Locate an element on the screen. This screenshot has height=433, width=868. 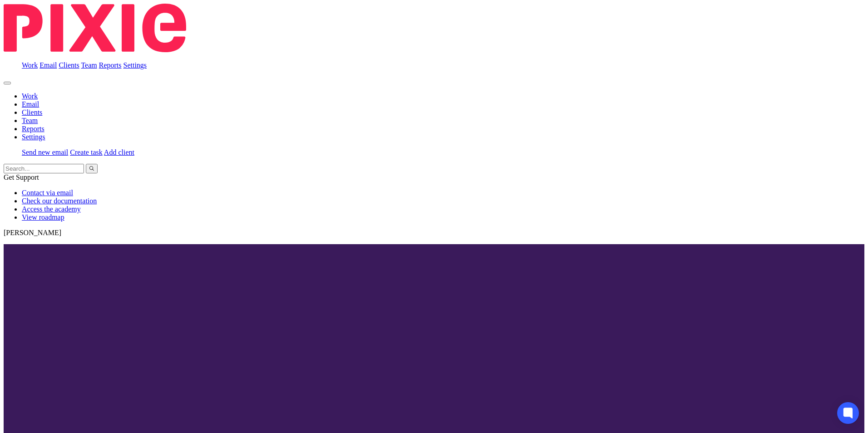
a: Check our documentation is located at coordinates (59, 200).